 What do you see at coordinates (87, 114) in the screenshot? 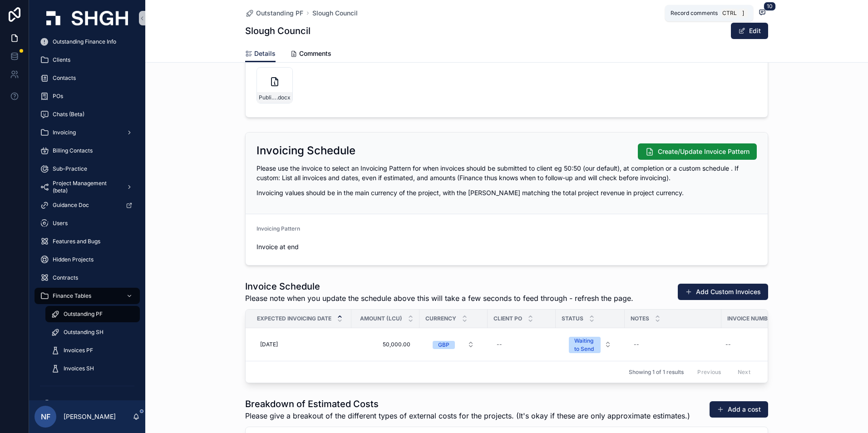
I see `a: Chats (Beta)` at bounding box center [87, 114].